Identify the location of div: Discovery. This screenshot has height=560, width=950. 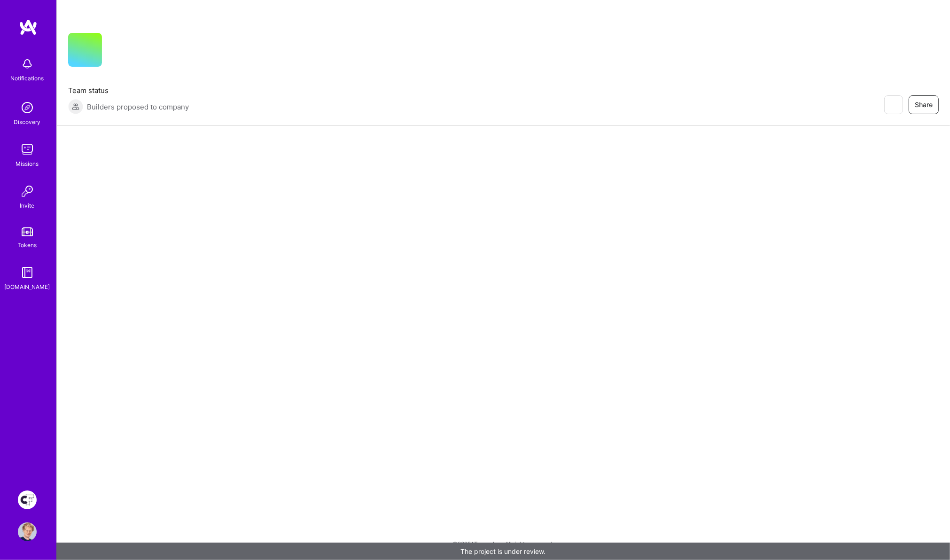
(27, 121).